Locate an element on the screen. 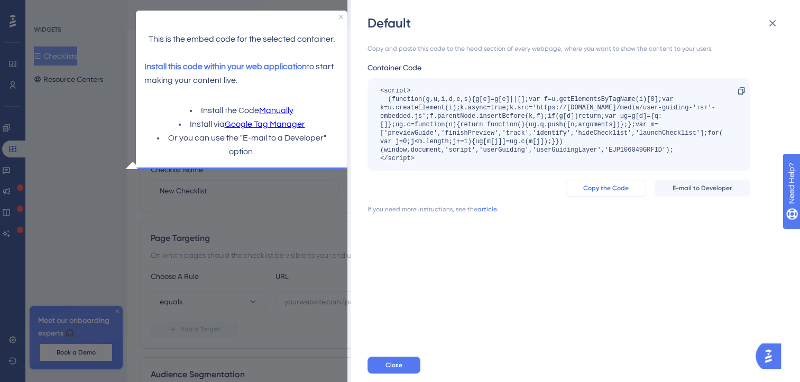  span: Need Help? is located at coordinates (45, 9).